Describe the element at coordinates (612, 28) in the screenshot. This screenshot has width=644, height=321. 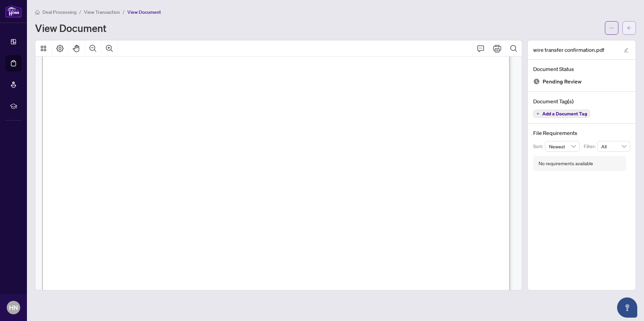
I see `span: ellipsis` at that location.